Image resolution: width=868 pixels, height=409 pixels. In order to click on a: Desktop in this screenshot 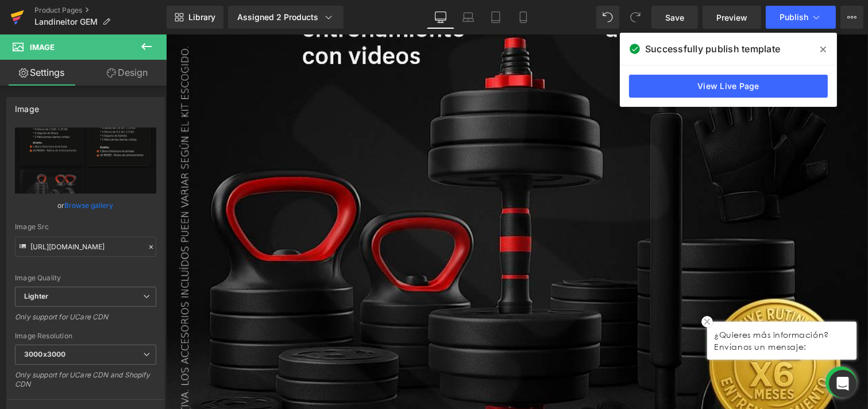, I will do `click(441, 17)`.